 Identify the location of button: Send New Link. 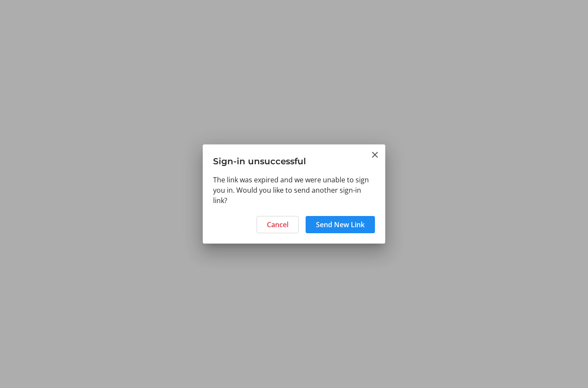
(340, 224).